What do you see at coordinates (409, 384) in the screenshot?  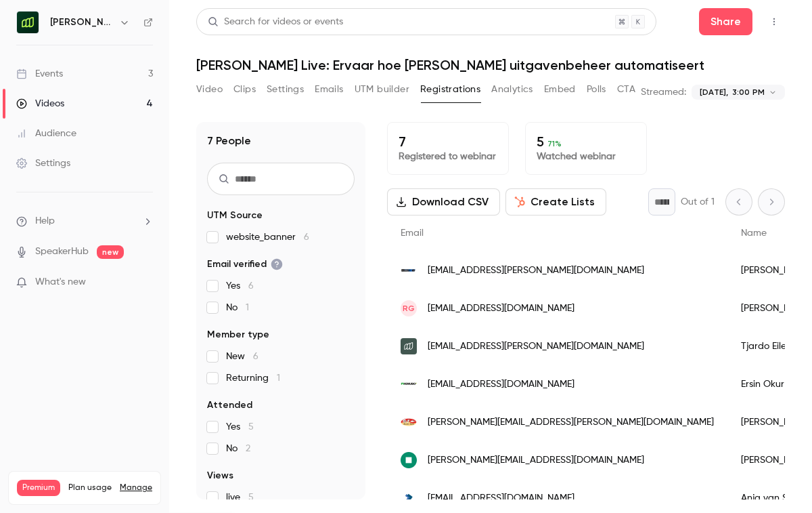 I see `img: hemubo.nl` at bounding box center [409, 384].